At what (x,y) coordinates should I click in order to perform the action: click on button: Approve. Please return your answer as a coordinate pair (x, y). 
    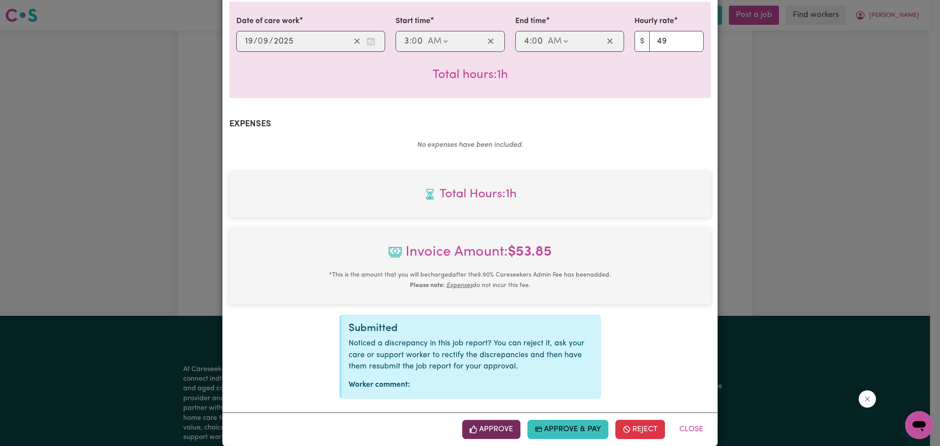
    Looking at the image, I should click on (491, 429).